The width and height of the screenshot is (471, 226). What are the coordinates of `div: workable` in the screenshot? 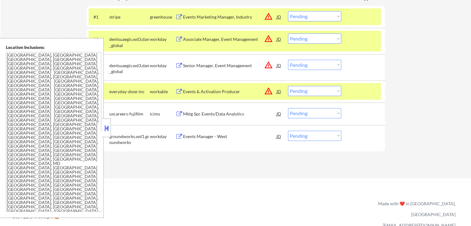 It's located at (163, 92).